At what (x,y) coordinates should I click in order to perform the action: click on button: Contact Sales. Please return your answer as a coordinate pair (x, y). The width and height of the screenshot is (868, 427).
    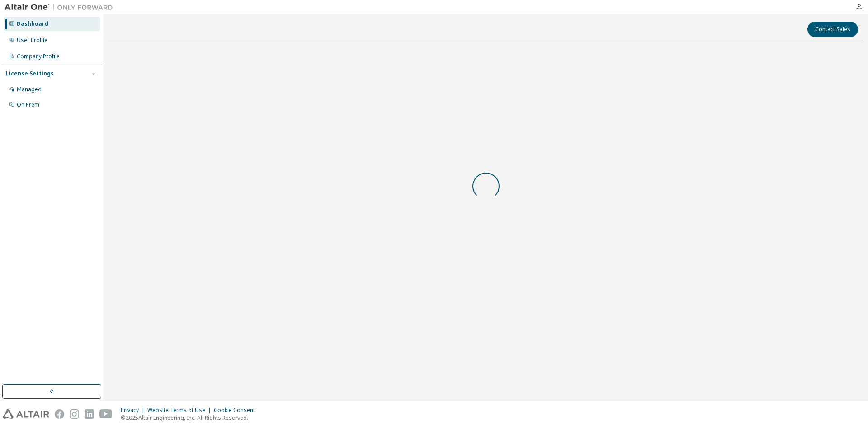
    Looking at the image, I should click on (833, 29).